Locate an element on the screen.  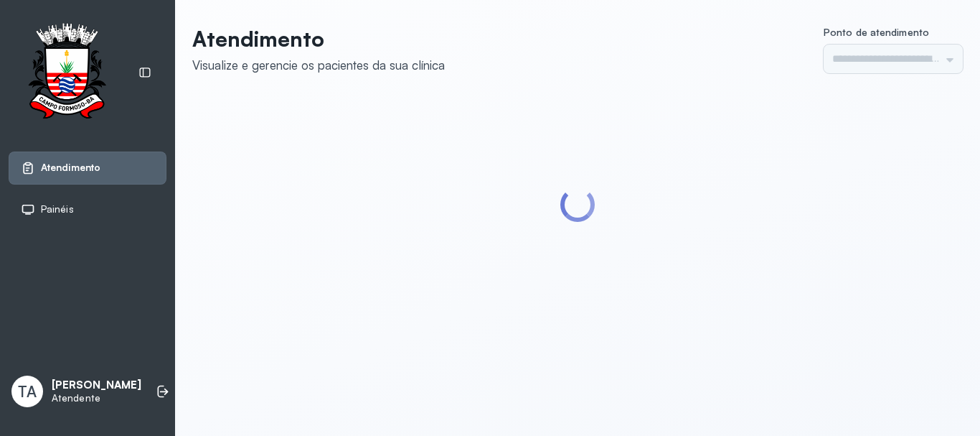
span: Atendimento is located at coordinates (71, 168).